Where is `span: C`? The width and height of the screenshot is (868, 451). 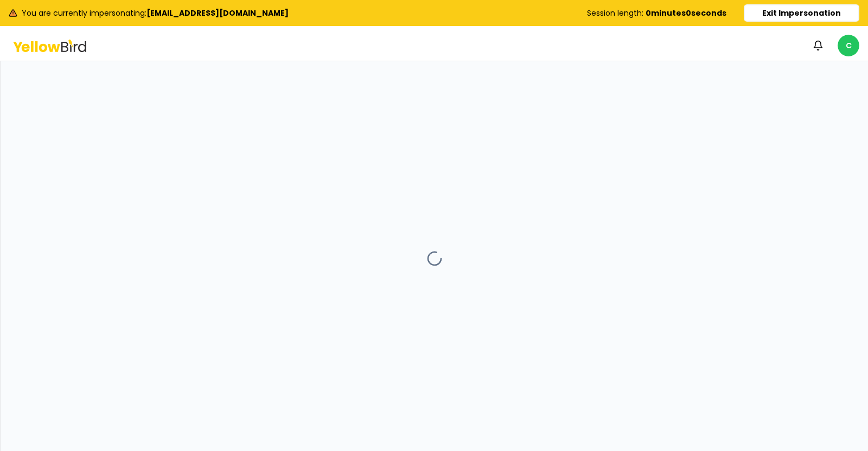
span: C is located at coordinates (849, 46).